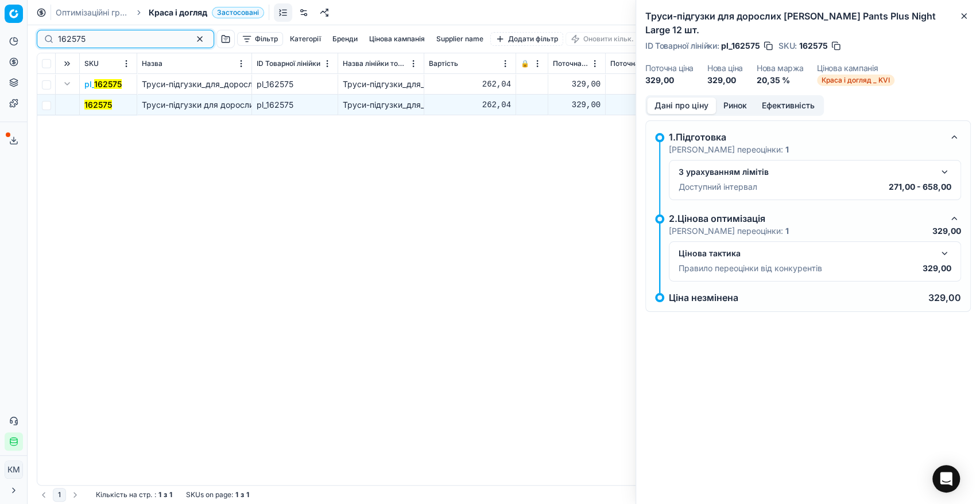 This screenshot has width=980, height=504. Describe the element at coordinates (669, 68) in the screenshot. I see `dt: Поточна ціна` at that location.